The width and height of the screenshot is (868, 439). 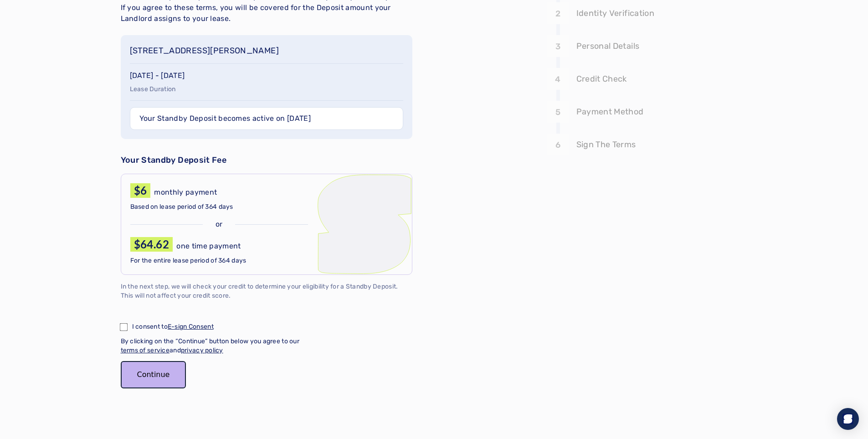 What do you see at coordinates (186, 193) in the screenshot?
I see `p: monthly payment` at bounding box center [186, 193].